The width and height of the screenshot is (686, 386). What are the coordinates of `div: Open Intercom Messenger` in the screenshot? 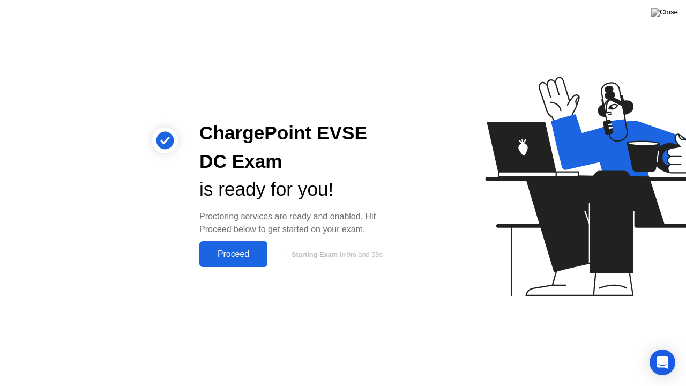 It's located at (662, 362).